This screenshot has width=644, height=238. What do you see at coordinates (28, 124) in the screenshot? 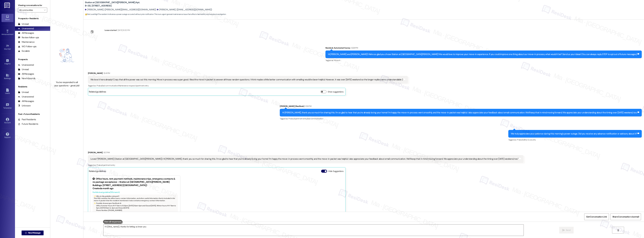
I see `div: Future Residents` at bounding box center [28, 124].